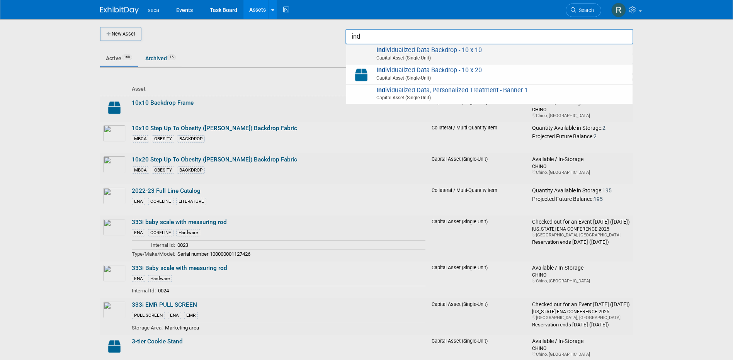  I want to click on img: ExhibitDay, so click(119, 10).